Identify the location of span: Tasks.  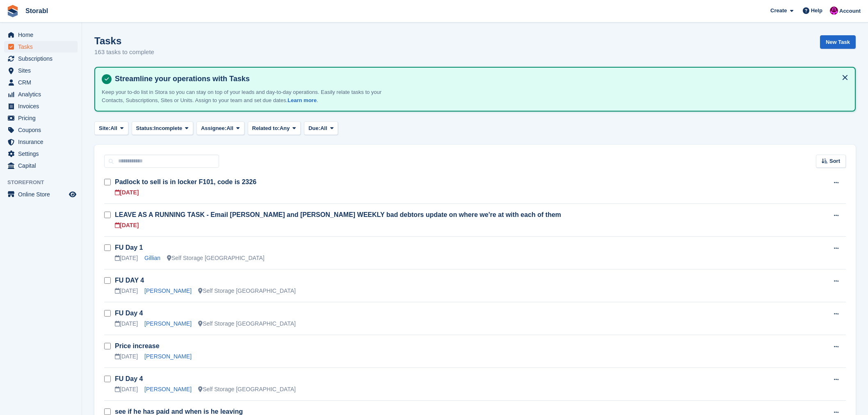
(43, 47).